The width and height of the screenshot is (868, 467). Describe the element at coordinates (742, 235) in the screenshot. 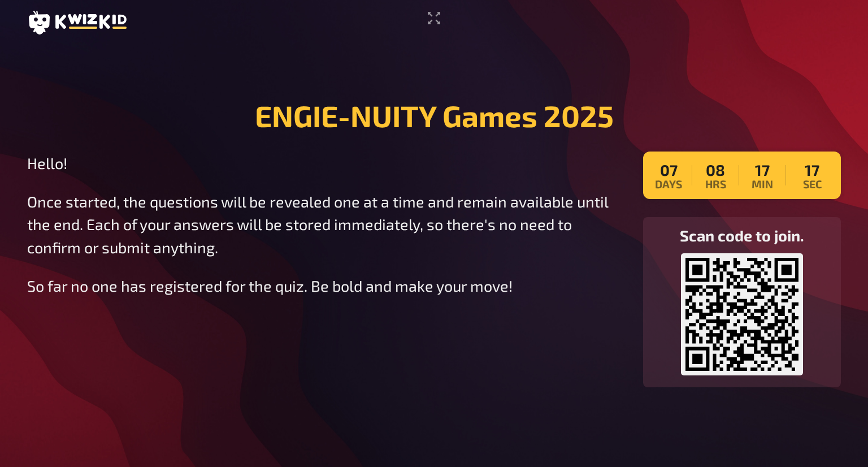

I see `h3: Scan code to join.` at that location.